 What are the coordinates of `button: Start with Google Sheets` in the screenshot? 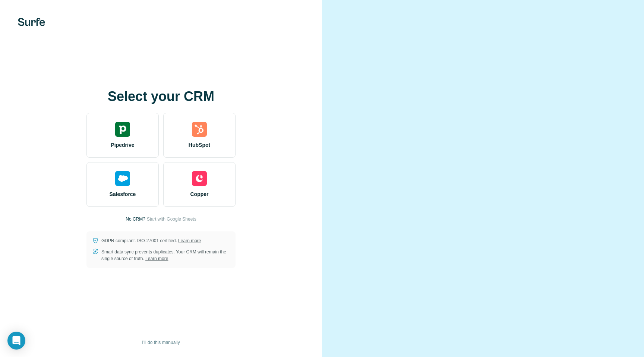 It's located at (171, 219).